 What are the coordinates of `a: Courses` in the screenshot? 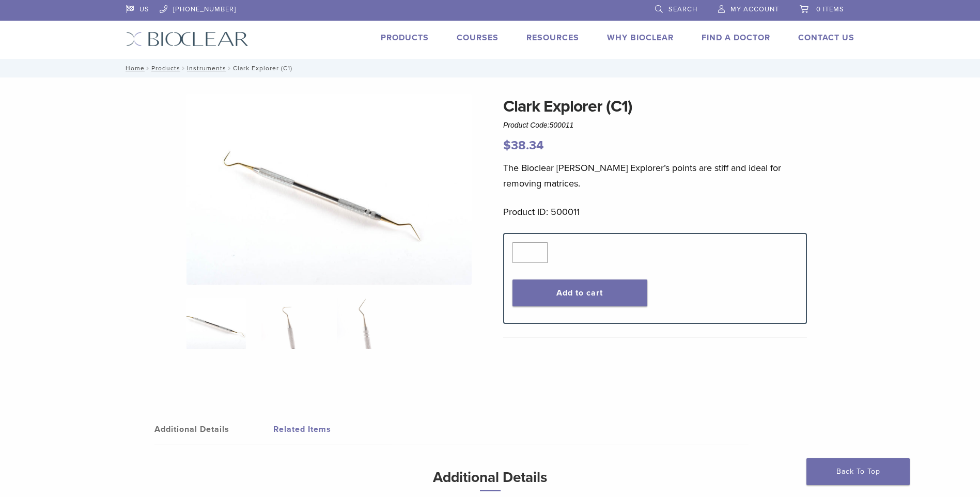 It's located at (477, 37).